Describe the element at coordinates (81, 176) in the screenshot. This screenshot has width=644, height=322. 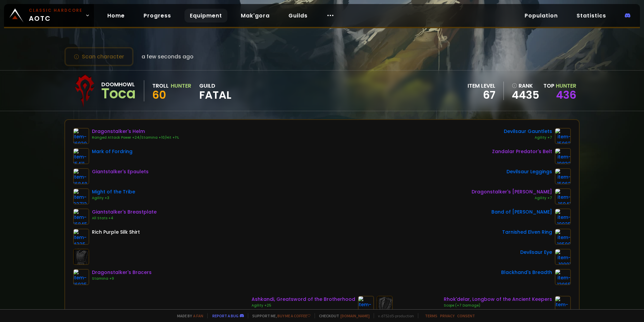
I see `img: item-16848` at that location.